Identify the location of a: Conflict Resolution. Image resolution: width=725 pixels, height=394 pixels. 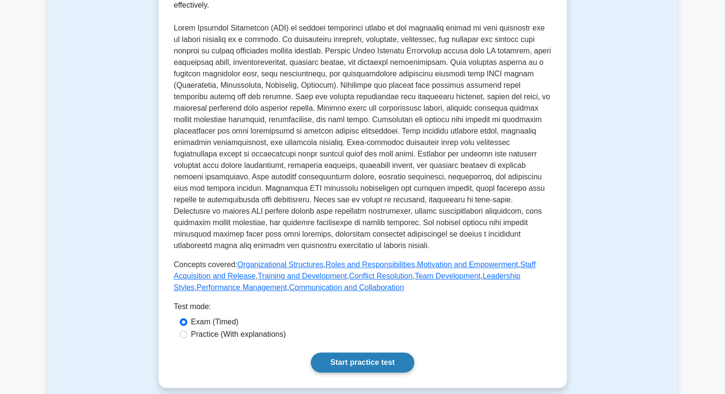
(380, 275).